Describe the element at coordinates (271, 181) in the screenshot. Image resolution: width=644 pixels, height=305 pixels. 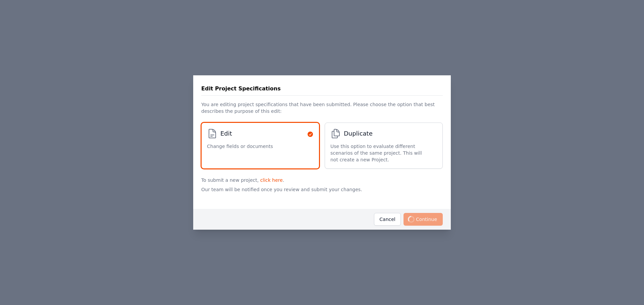
I see `a: click here` at that location.